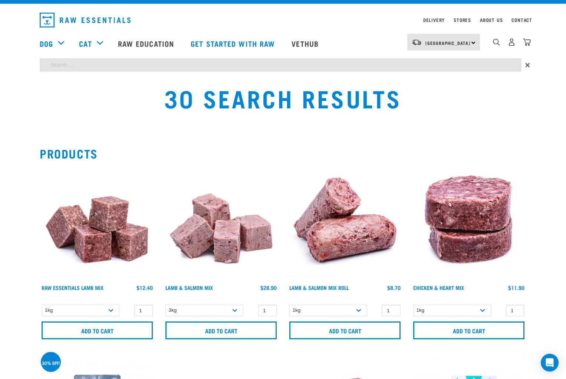 The height and width of the screenshot is (379, 566). Describe the element at coordinates (189, 287) in the screenshot. I see `a: Lamb & Salmon Mix` at that location.